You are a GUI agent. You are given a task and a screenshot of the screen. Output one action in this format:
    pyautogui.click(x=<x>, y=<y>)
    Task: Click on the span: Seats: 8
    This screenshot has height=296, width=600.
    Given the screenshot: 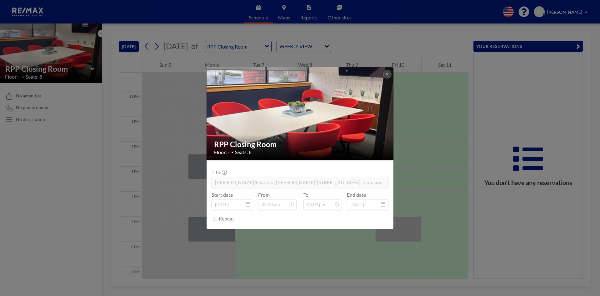 What is the action you would take?
    pyautogui.click(x=243, y=152)
    